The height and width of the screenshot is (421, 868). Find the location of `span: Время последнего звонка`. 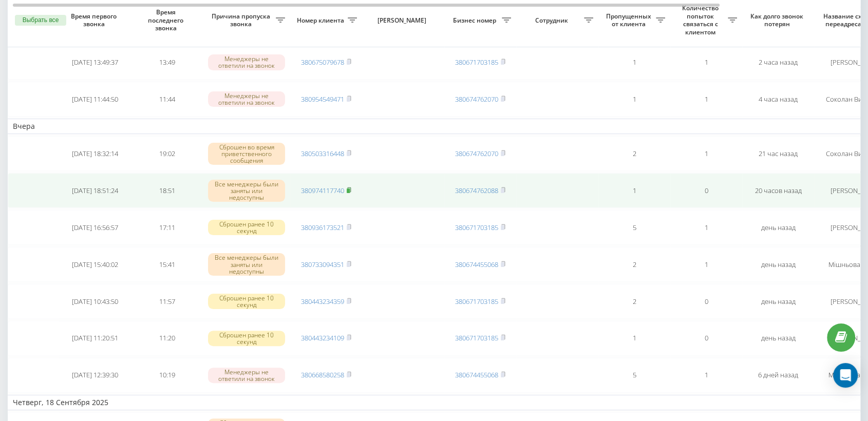

span: Время последнего звонка is located at coordinates (167, 20).